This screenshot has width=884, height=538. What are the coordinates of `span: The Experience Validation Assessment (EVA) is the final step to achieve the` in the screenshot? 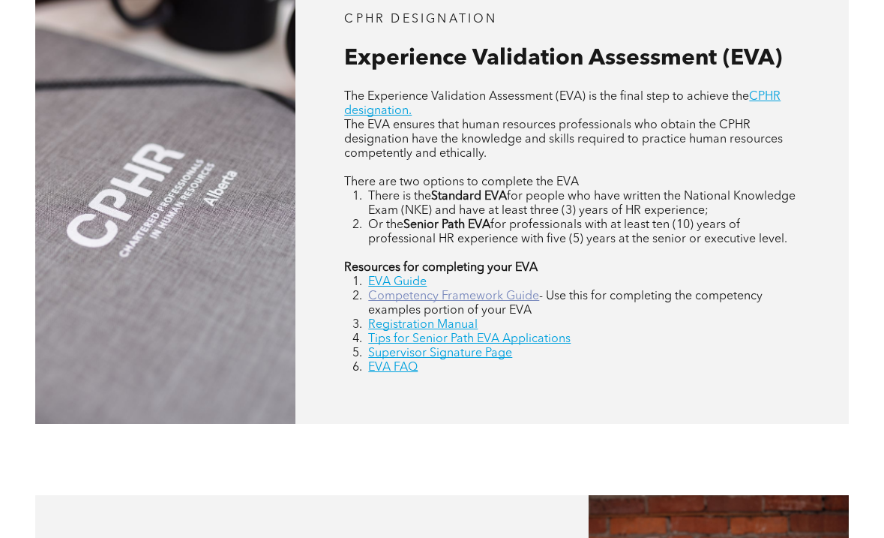 It's located at (547, 97).